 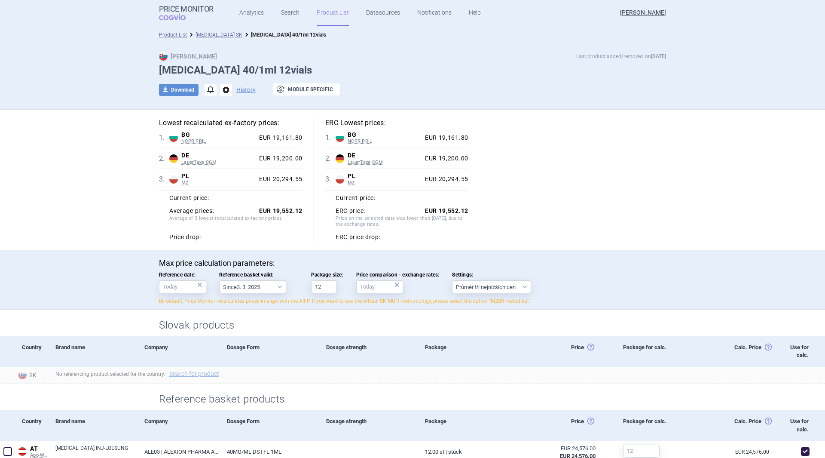 I want to click on span: Reference date:, so click(x=183, y=275).